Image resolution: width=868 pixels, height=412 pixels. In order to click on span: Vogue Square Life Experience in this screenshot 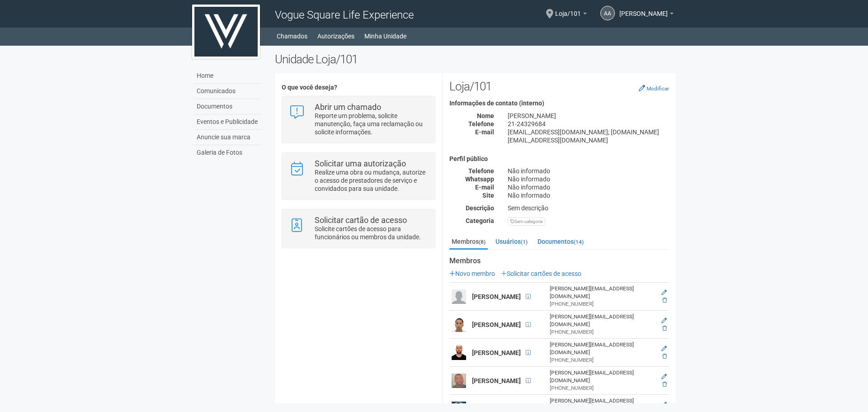, I will do `click(344, 15)`.